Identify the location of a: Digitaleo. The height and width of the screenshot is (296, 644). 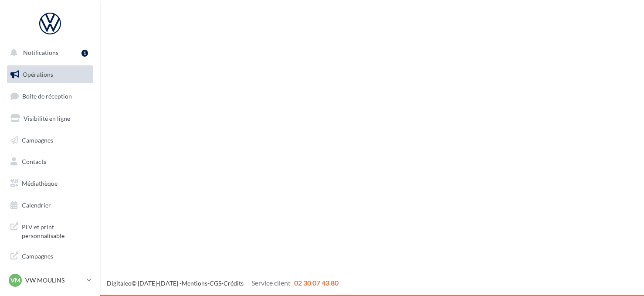
(119, 283).